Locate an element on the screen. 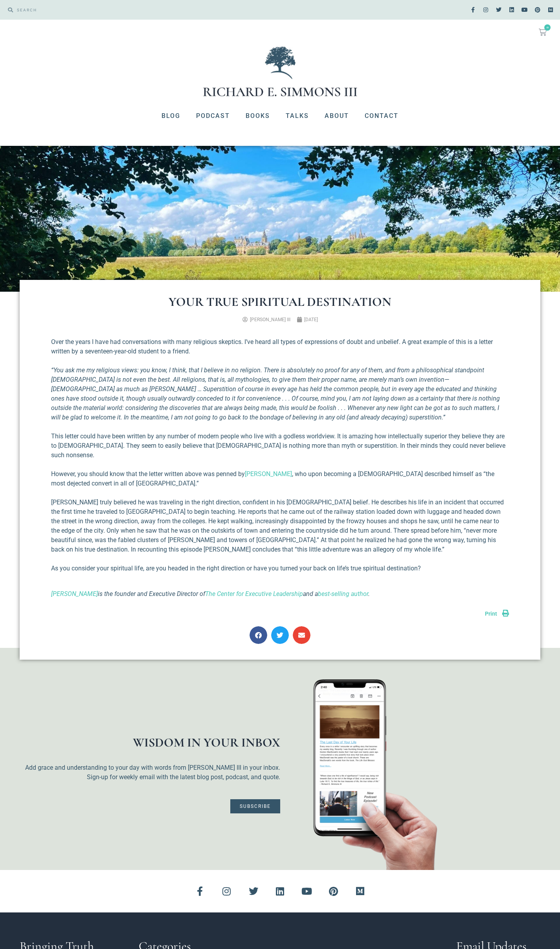 Image resolution: width=560 pixels, height=949 pixels. a: Subscribe is located at coordinates (255, 806).